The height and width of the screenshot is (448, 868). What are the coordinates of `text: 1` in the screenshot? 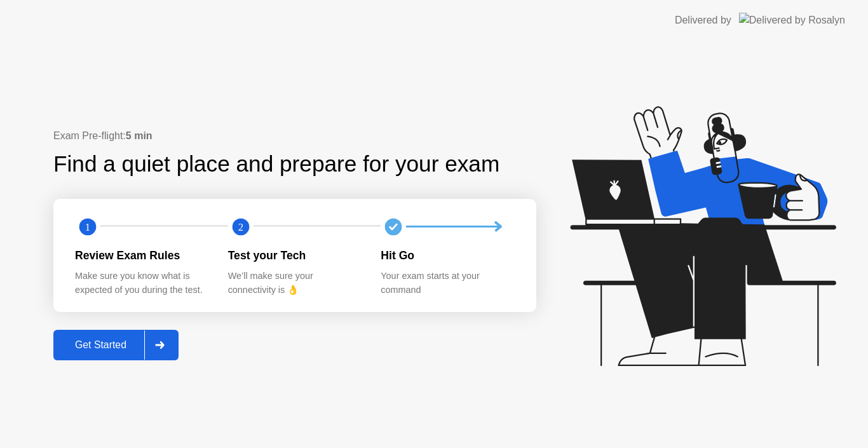 It's located at (88, 226).